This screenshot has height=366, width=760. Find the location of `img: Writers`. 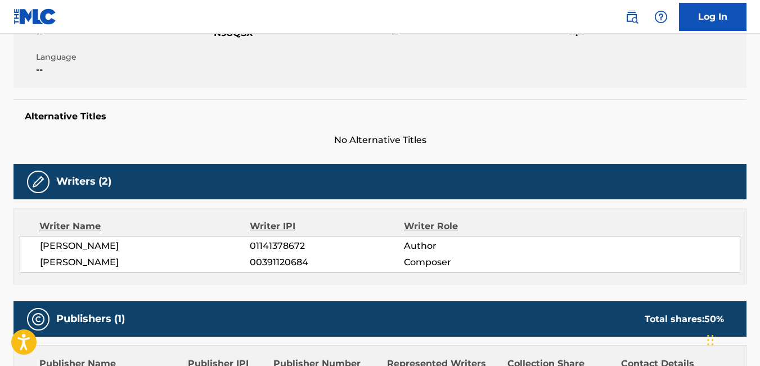

img: Writers is located at coordinates (38, 182).